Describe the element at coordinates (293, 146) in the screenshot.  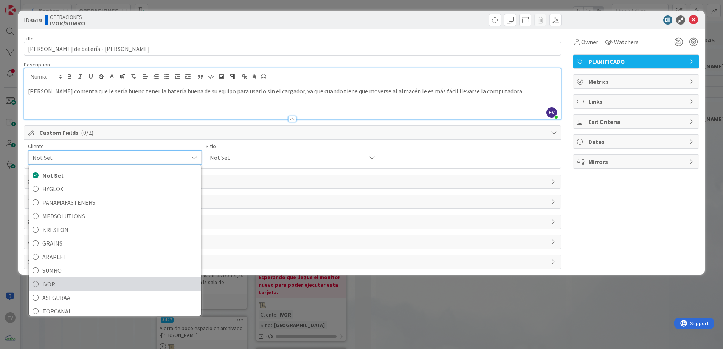
I see `div: Sitio` at that location.